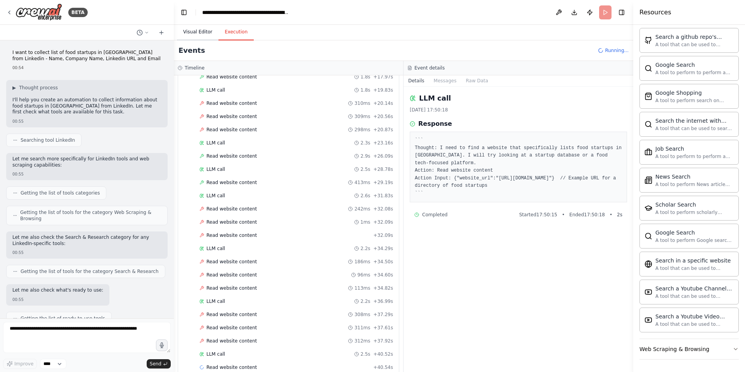  I want to click on span: 2 s, so click(620, 215).